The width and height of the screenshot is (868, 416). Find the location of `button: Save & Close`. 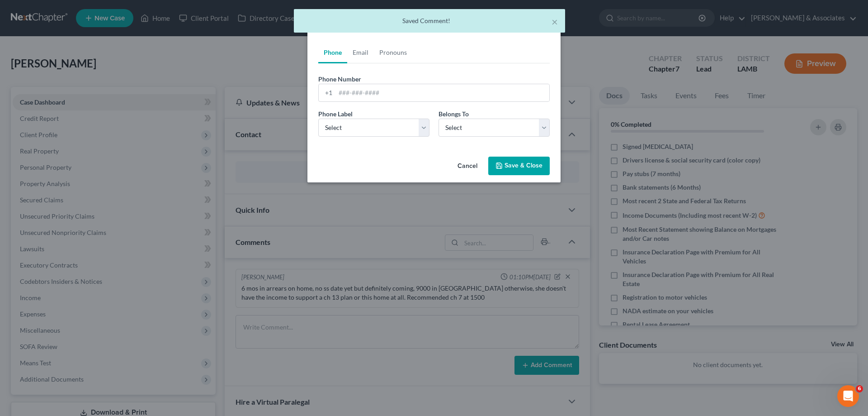

button: Save & Close is located at coordinates (519, 166).